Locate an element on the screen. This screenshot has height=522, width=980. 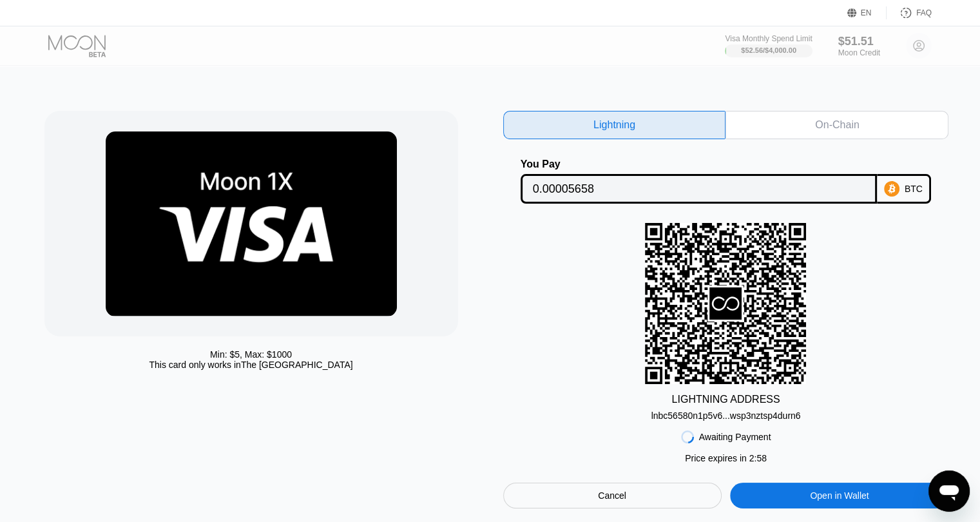
div: $52.56 / $4,000.00 is located at coordinates (769, 50).